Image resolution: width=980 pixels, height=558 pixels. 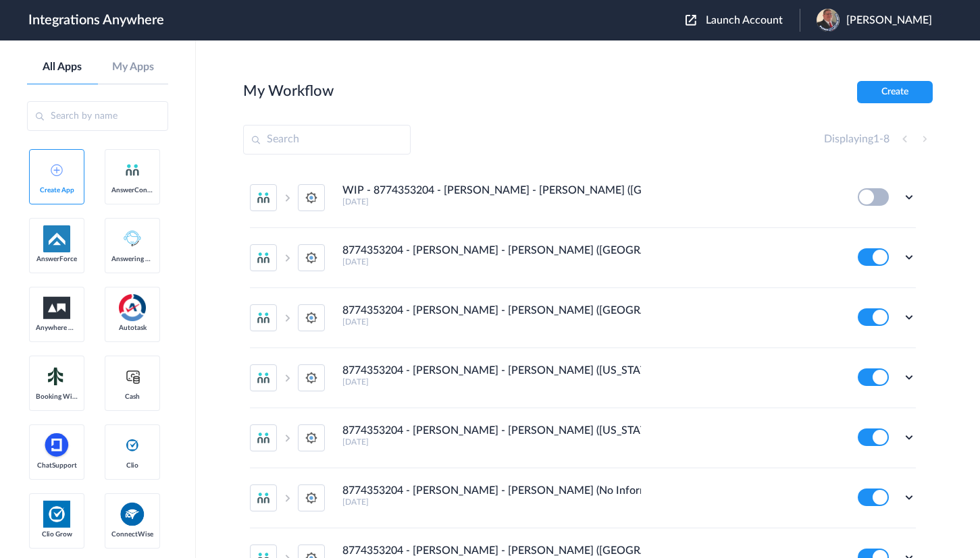 What do you see at coordinates (288, 91) in the screenshot?
I see `h2: My Workflow` at bounding box center [288, 91].